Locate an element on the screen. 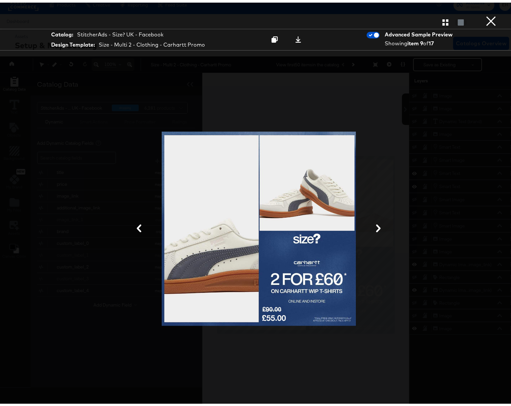 This screenshot has height=406, width=511. div: Advanced Sample Preview is located at coordinates (420, 32).